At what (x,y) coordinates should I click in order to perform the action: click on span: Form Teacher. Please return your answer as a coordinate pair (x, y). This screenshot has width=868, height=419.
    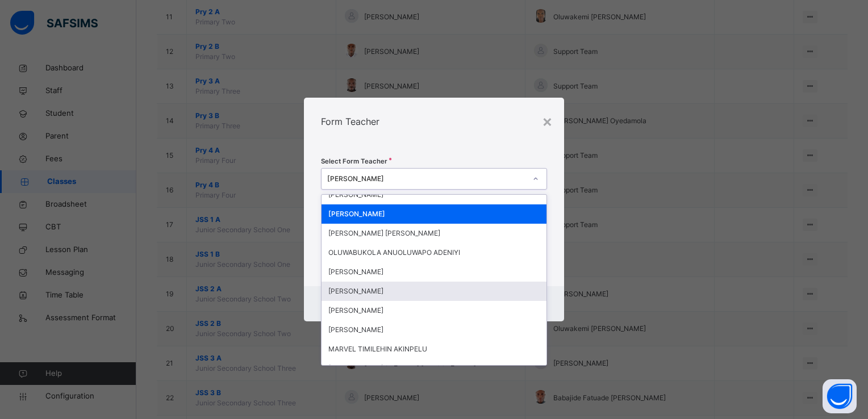
    Looking at the image, I should click on (350, 121).